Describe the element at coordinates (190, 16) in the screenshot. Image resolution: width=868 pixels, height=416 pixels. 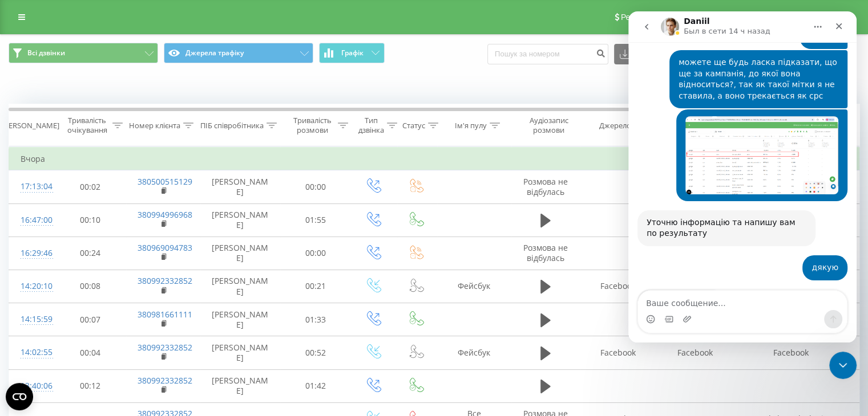
I see `button: Главная` at that location.